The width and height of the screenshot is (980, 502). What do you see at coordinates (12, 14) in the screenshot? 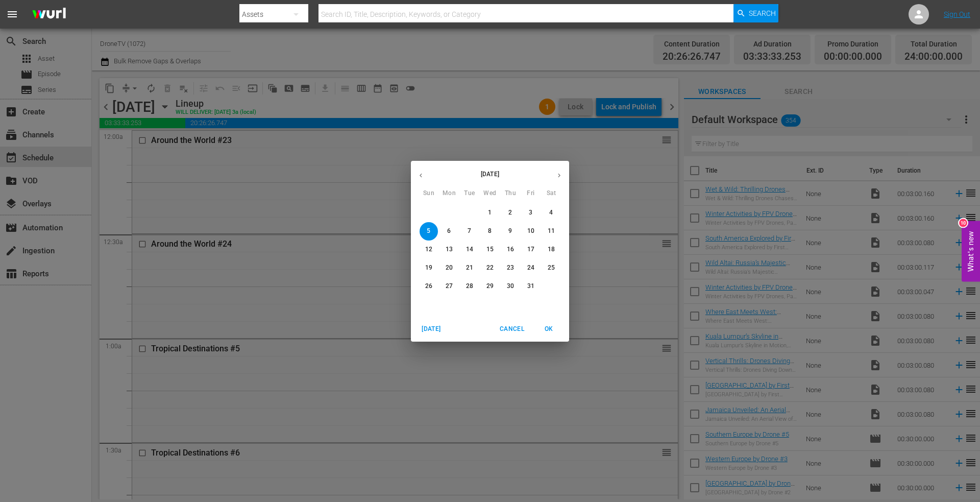
I see `span: menu` at bounding box center [12, 14].